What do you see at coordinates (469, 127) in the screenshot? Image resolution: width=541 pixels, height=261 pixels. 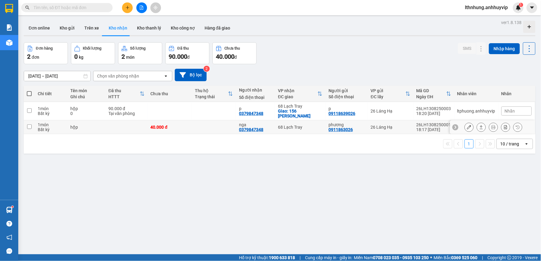 I see `div: Sửa đơn hàng` at bounding box center [469, 127].